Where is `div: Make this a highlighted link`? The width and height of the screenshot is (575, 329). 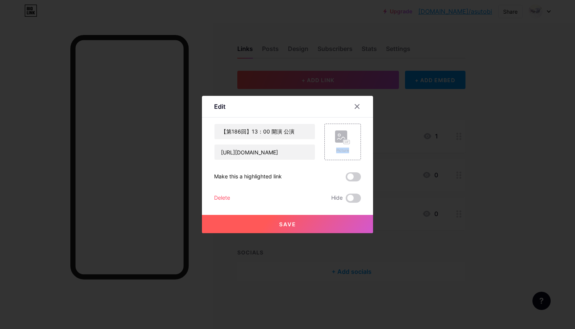
div: Make this a highlighted link is located at coordinates (248, 177).